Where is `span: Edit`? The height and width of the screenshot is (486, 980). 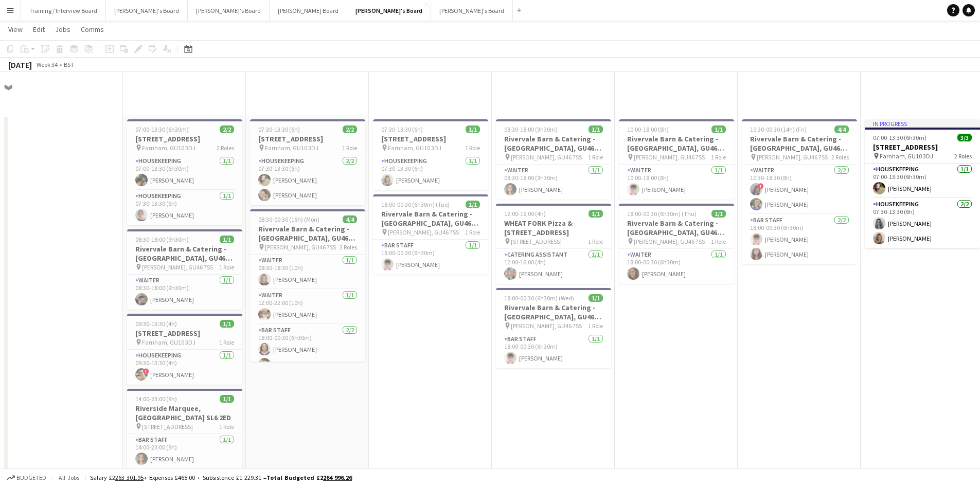 span: Edit is located at coordinates (39, 29).